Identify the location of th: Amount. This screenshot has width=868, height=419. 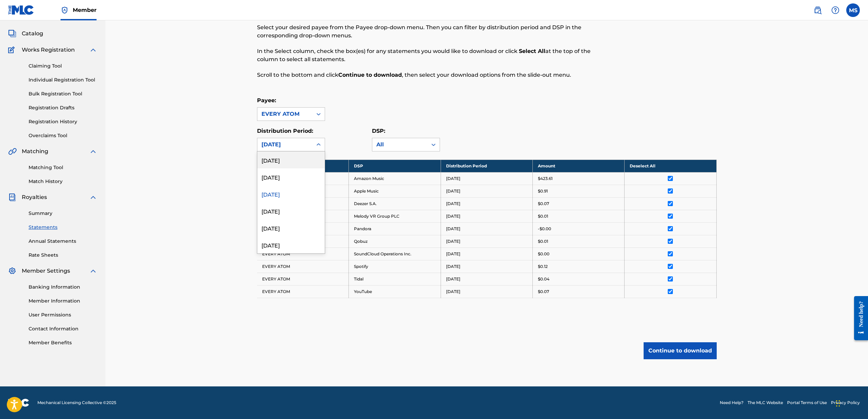
(578, 166).